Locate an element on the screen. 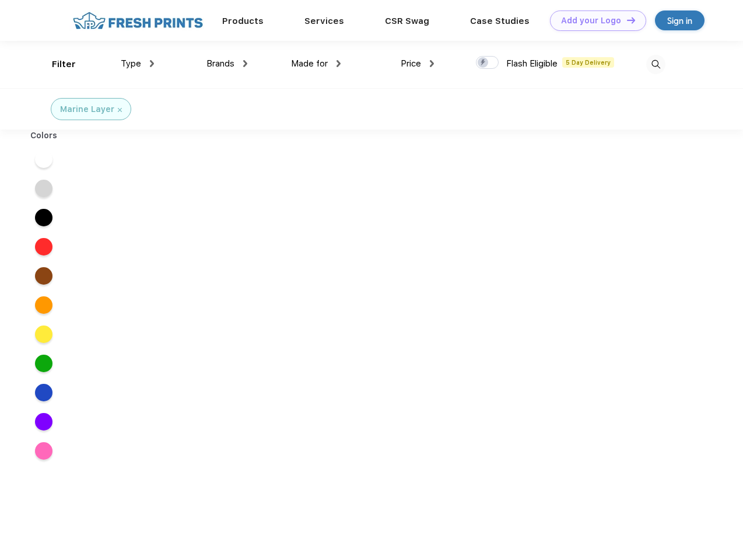  div: Filter is located at coordinates (64, 64).